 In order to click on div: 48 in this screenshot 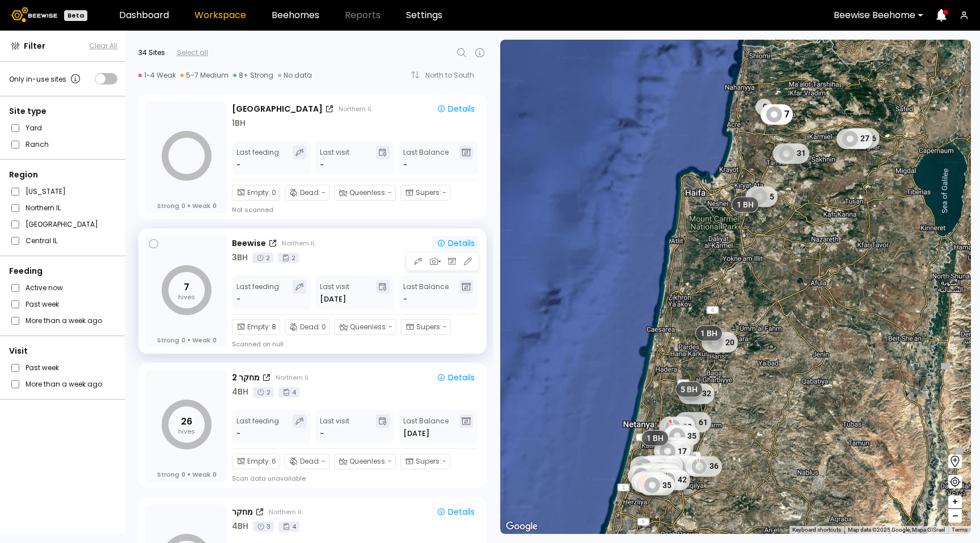, I will do `click(675, 447)`.